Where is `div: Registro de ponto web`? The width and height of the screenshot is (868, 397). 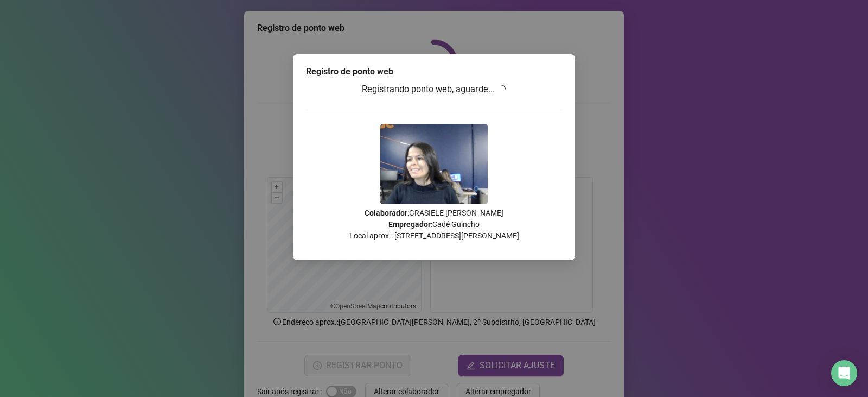
div: Registro de ponto web is located at coordinates (434, 72).